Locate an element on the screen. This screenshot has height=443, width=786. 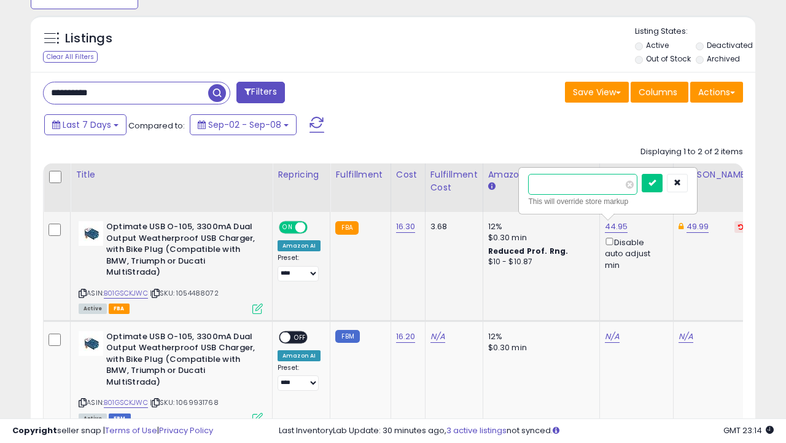
span: Columns is located at coordinates (657, 92).